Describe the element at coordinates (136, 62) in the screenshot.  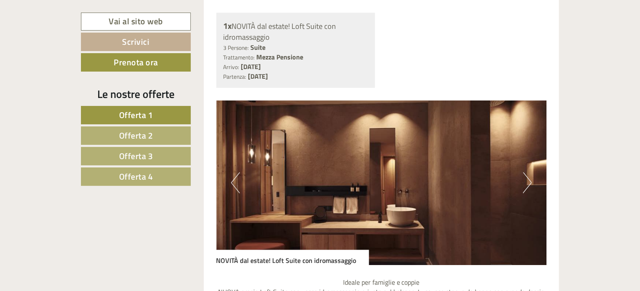
I see `a: Prenota ora` at that location.